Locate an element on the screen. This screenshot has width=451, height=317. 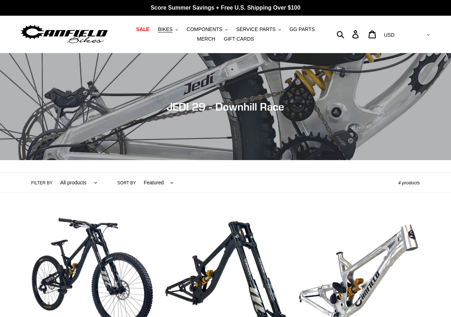
span: 4 products is located at coordinates (409, 183).